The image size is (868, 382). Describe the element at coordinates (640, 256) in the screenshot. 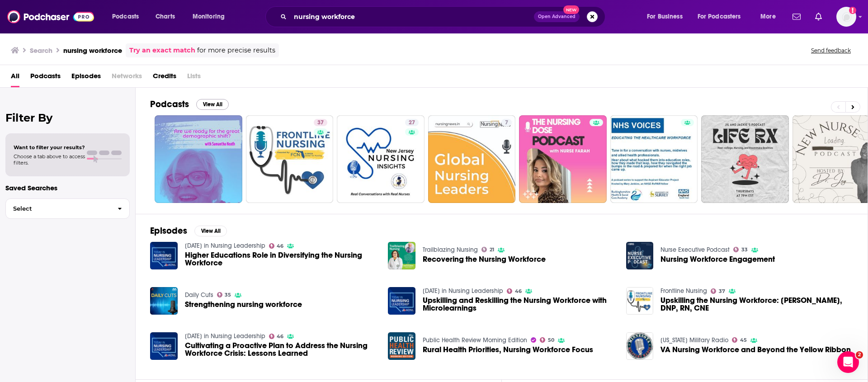

I see `img: Nursing Workforce Engagement` at that location.